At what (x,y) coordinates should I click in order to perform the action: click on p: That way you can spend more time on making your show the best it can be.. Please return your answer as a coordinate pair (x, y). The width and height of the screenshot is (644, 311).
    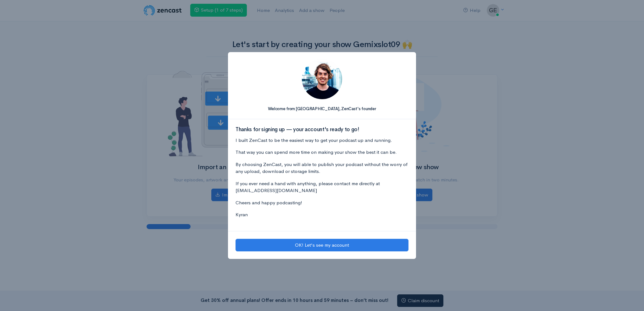
    Looking at the image, I should click on (322, 152).